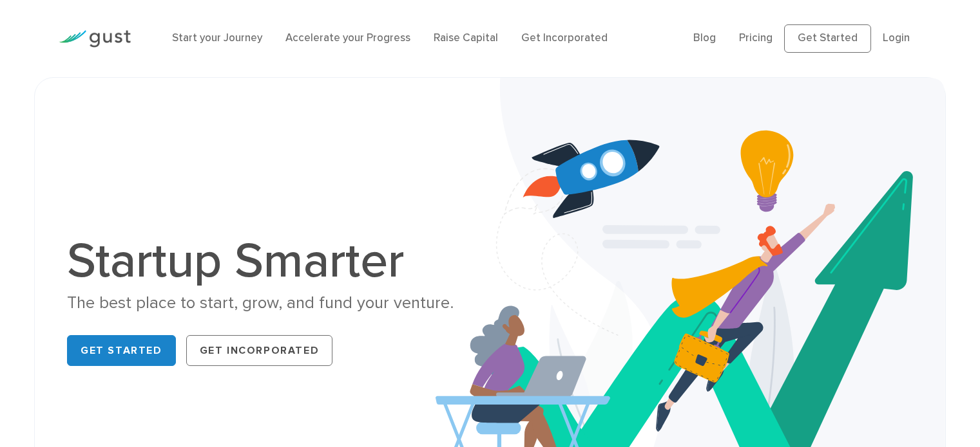 This screenshot has height=447, width=980. What do you see at coordinates (896, 38) in the screenshot?
I see `a: Login` at bounding box center [896, 38].